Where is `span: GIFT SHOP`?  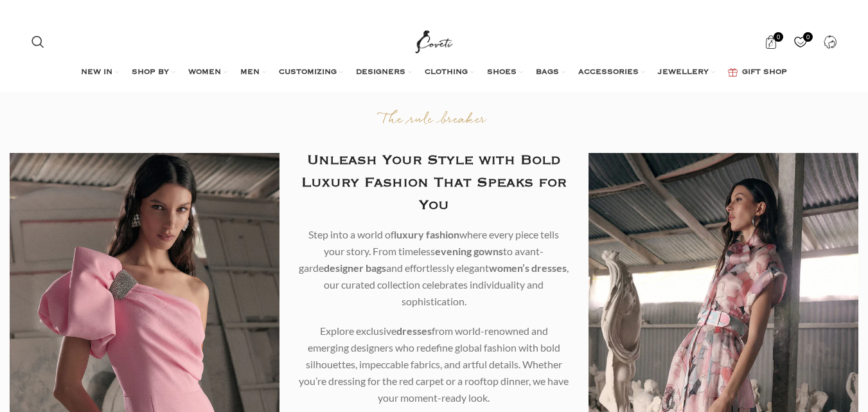
span: GIFT SHOP is located at coordinates (765, 72).